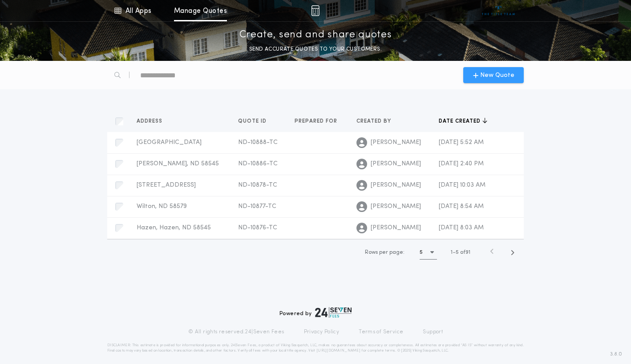  I want to click on span: 3.8.0, so click(616, 355).